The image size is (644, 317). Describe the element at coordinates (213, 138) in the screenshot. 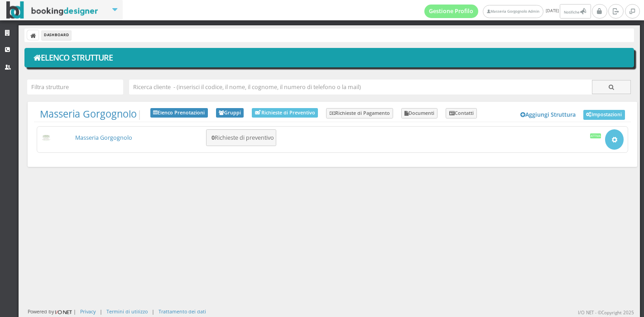

I see `b: 0` at that location.